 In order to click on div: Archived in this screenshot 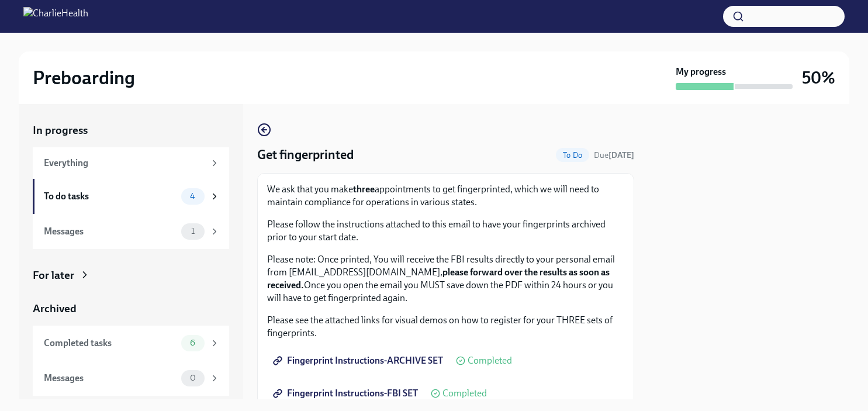, I will do `click(131, 309)`.